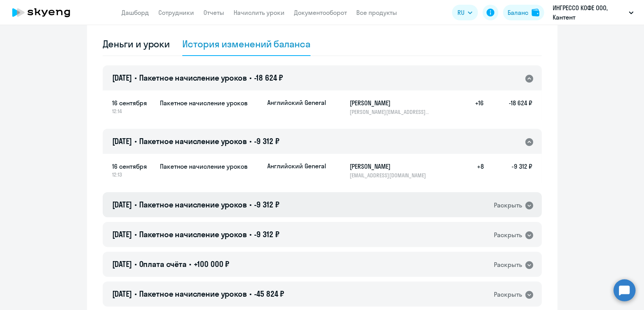 Image resolution: width=644 pixels, height=310 pixels. What do you see at coordinates (523, 12) in the screenshot?
I see `a: Балансbalance` at bounding box center [523, 12].